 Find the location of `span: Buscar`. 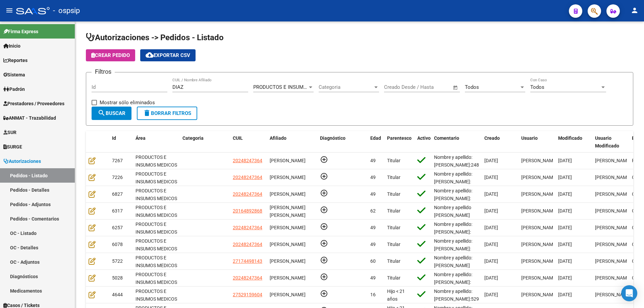

span: Buscar is located at coordinates (111, 113).